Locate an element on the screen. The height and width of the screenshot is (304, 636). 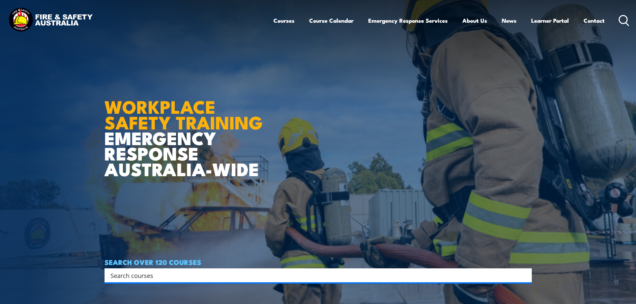
a: Learner Portal is located at coordinates (550, 20).